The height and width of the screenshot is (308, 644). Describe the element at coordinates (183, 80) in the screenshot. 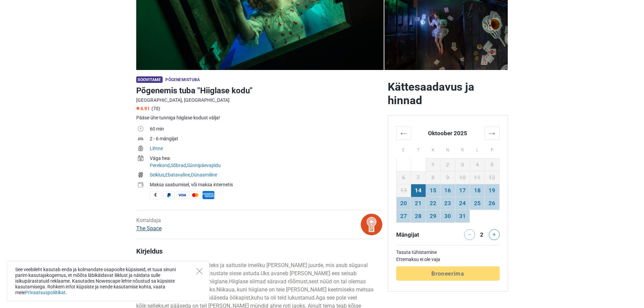

I see `span: Põgenemistuba` at that location.